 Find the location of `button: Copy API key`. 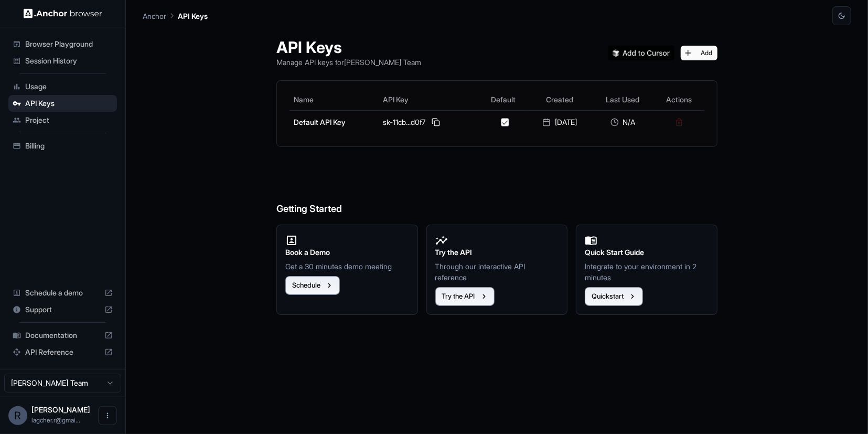

button: Copy API key is located at coordinates (436, 122).